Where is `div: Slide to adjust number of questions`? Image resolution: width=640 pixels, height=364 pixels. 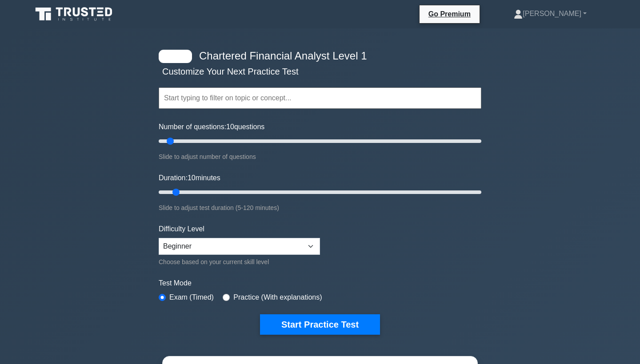
div: Slide to adjust number of questions is located at coordinates (320, 157).